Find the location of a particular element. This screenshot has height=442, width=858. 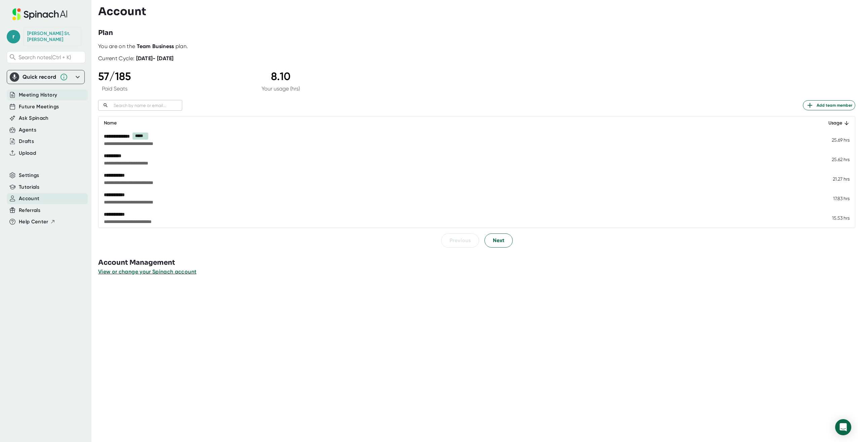

b: Team Business is located at coordinates (155, 46).